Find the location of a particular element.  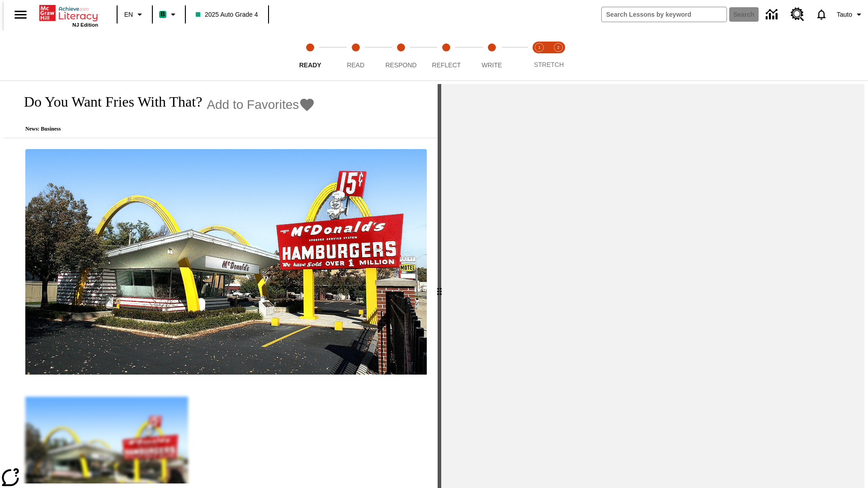

span: EN is located at coordinates (129, 15).